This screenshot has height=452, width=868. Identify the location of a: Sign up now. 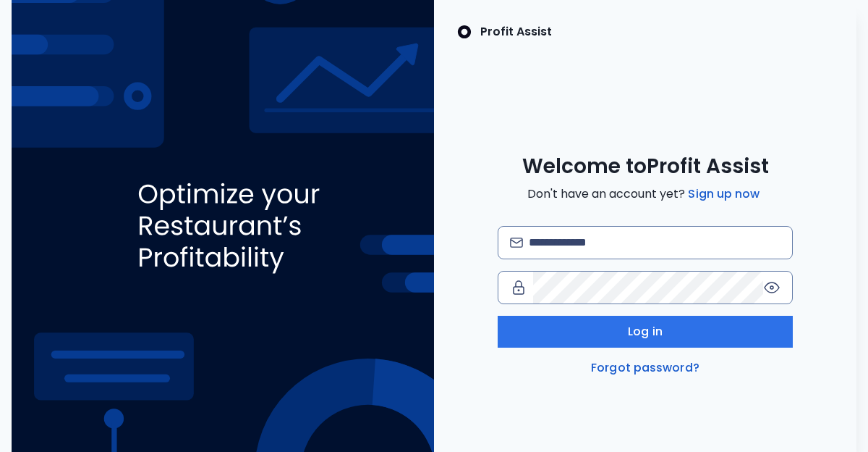
(724, 194).